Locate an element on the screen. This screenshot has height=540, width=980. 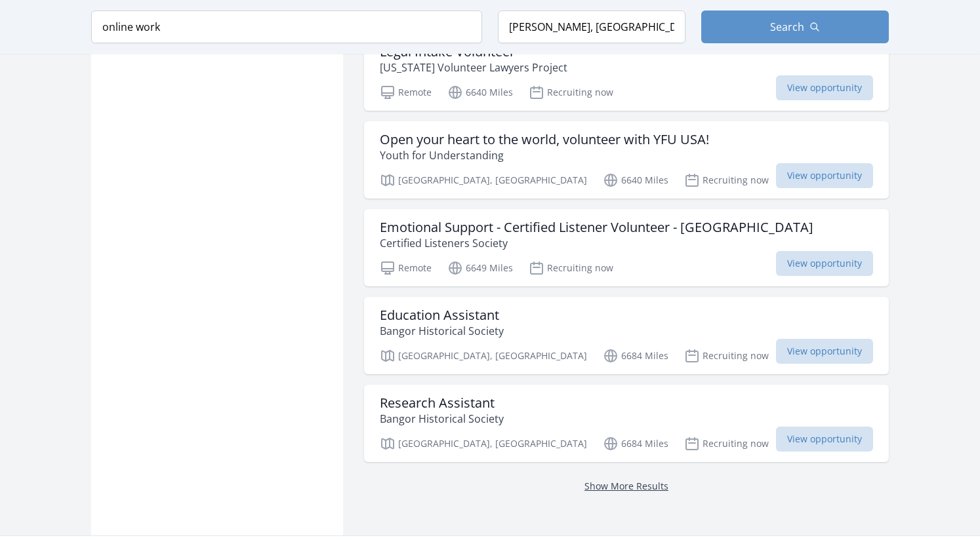
button: Search is located at coordinates (795, 26).